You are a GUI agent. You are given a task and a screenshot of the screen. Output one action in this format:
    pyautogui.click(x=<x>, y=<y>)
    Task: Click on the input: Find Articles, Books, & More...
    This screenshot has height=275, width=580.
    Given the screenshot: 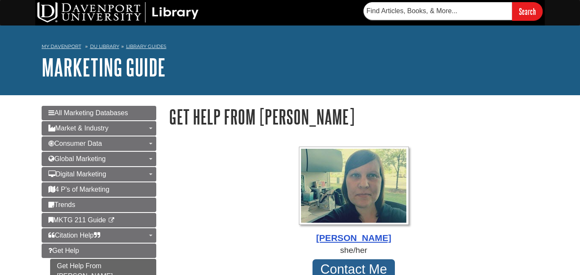 What is the action you would take?
    pyautogui.click(x=438, y=11)
    